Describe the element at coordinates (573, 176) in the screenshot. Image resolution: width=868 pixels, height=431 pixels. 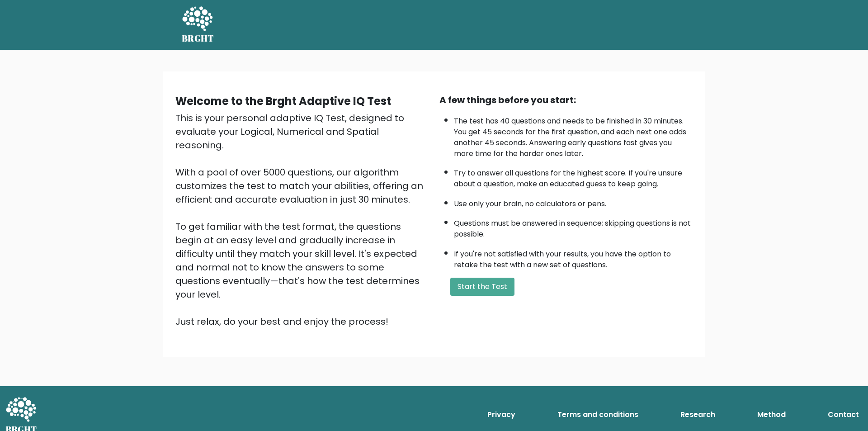
I see `li: Try to answer all questions for the highest score. If you're unsure about a question, make an edu...` at that location.